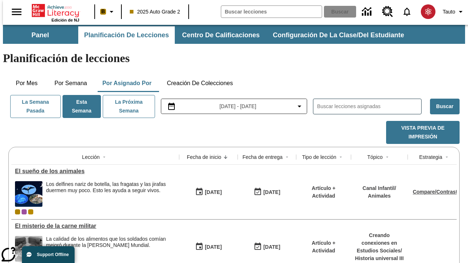 The width and height of the screenshot is (468, 263). Describe the element at coordinates (111, 249) in the screenshot. I see `div: La calidad de los alimentos que los soldados comían mejoró durante la Segunda Guerra Mundial.` at that location.